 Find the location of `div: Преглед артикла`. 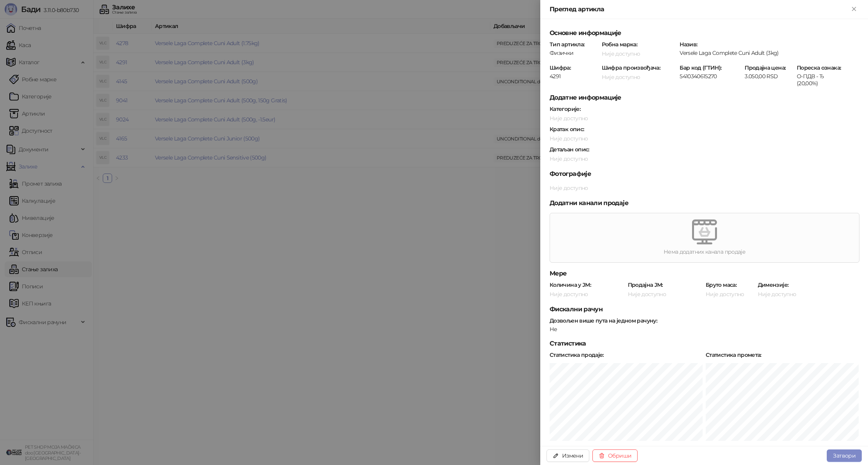

div: Преглед артикла is located at coordinates (699, 9).